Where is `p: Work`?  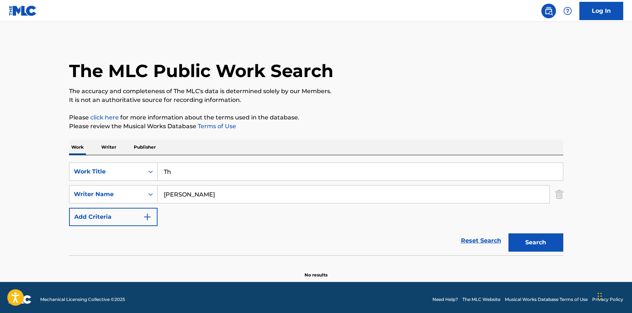 p: Work is located at coordinates (77, 147).